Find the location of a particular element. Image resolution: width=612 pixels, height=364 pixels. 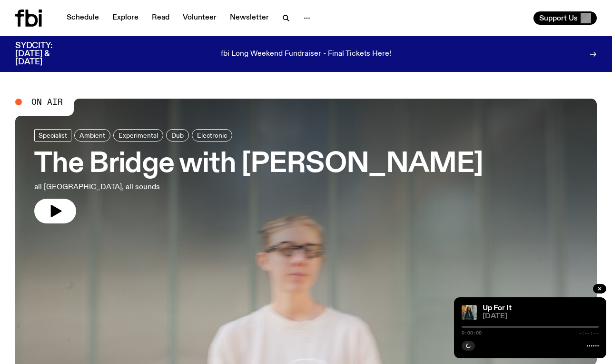

span: Support Us is located at coordinates (558, 18).